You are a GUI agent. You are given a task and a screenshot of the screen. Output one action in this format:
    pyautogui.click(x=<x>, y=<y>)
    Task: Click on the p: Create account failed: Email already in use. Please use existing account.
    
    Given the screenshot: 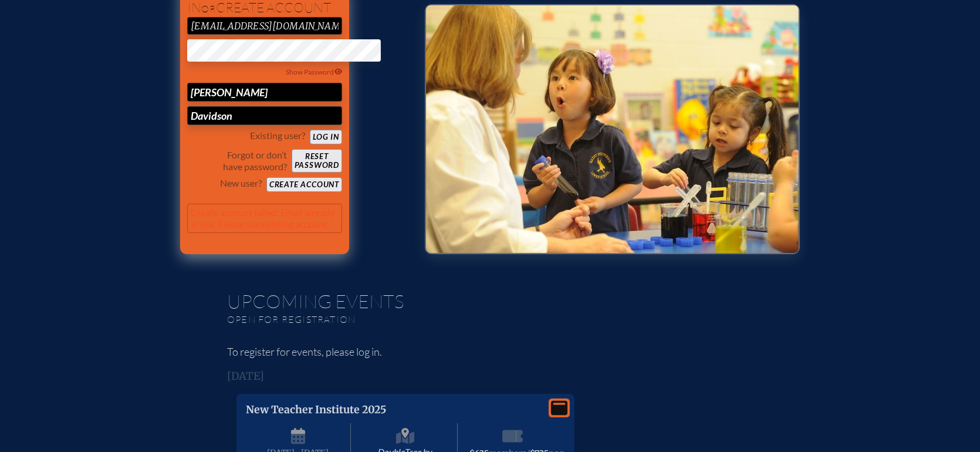 What is the action you would take?
    pyautogui.click(x=264, y=218)
    